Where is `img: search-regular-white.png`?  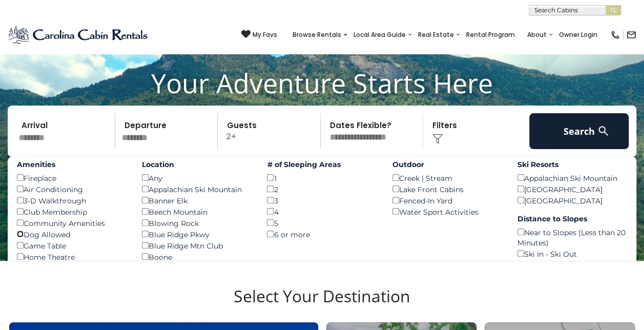
img: search-regular-white.png is located at coordinates (603, 131).